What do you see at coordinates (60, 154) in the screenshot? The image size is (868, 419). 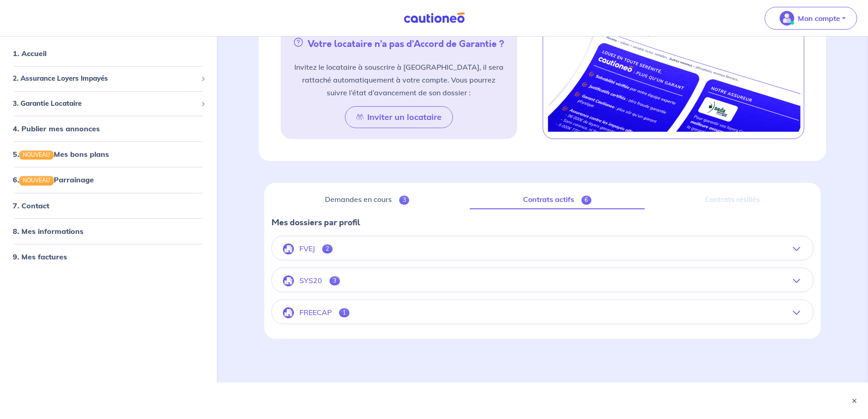 I see `a: 5.NOUVEAUMes bons plans` at bounding box center [60, 154].